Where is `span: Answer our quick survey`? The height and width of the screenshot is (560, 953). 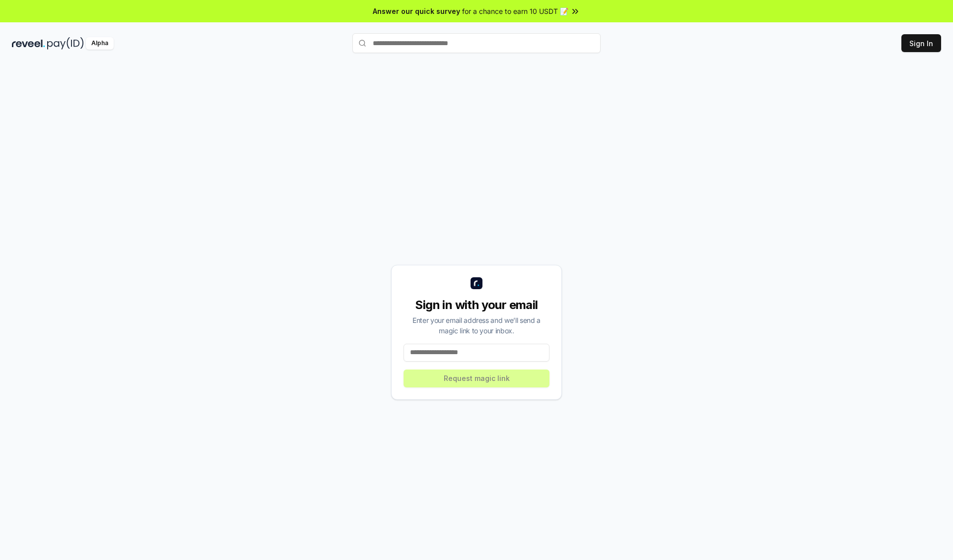
span: Answer our quick survey is located at coordinates (416, 11).